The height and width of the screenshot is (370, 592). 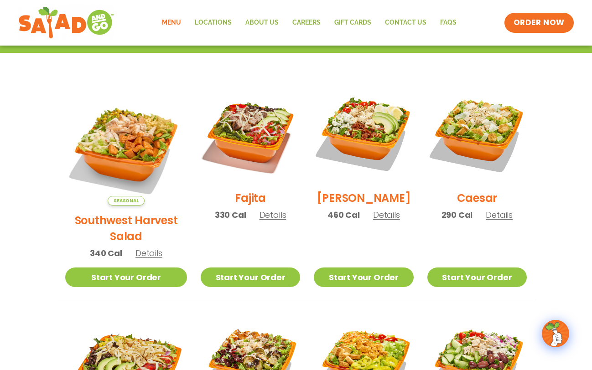 I want to click on nav: Menu, so click(x=309, y=23).